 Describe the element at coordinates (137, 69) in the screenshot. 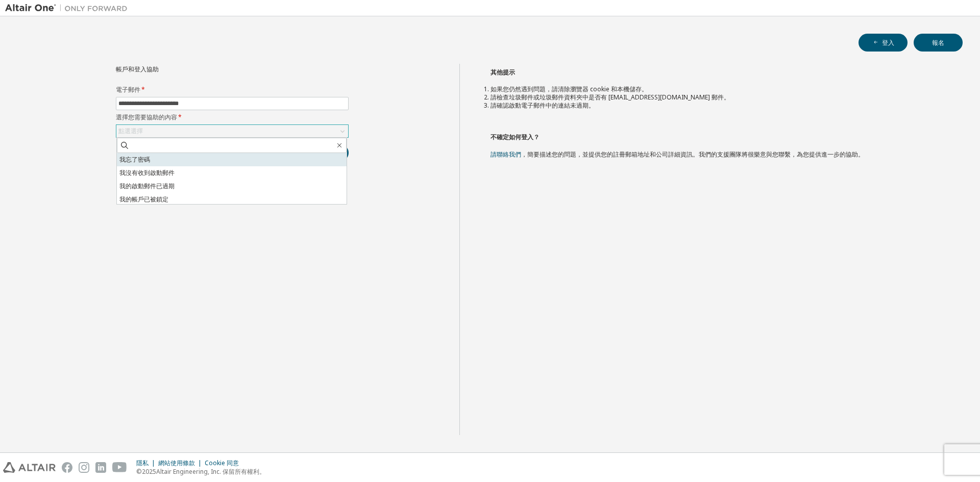

I see `font: 帳戶和登入協助` at that location.